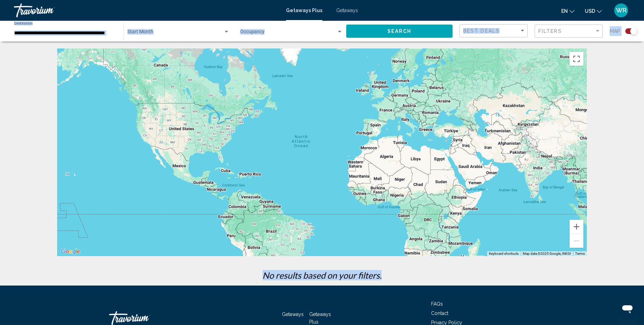 Image resolution: width=644 pixels, height=325 pixels. I want to click on span: FAQs, so click(437, 304).